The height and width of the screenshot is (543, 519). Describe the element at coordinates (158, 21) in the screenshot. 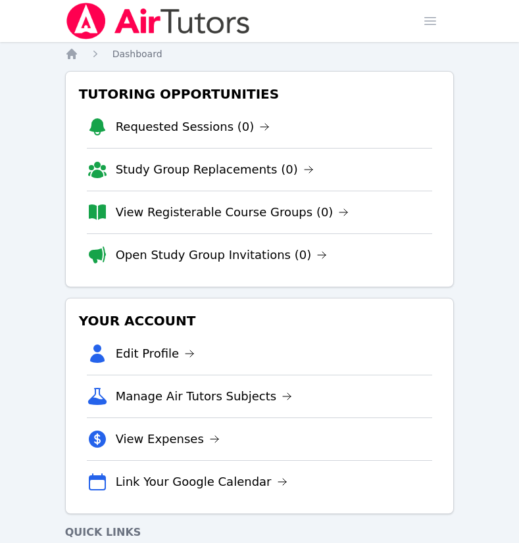

I see `img: Air Tutors` at that location.